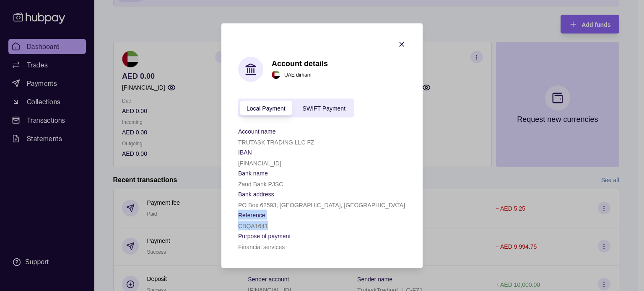  I want to click on span: SWIFT Payment, so click(324, 108).